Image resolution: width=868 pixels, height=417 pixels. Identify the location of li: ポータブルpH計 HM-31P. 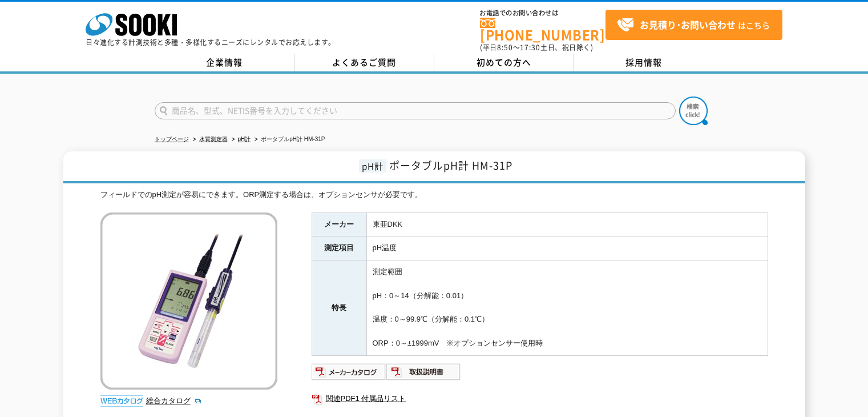
(288, 139).